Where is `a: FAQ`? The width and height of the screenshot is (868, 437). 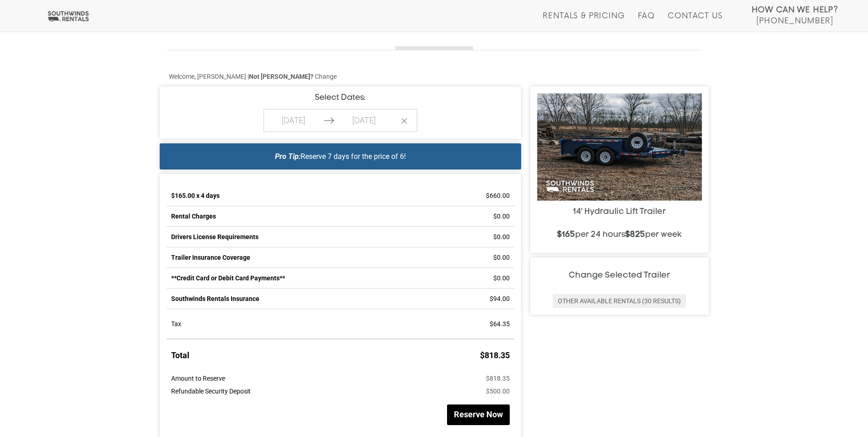 a: FAQ is located at coordinates (647, 21).